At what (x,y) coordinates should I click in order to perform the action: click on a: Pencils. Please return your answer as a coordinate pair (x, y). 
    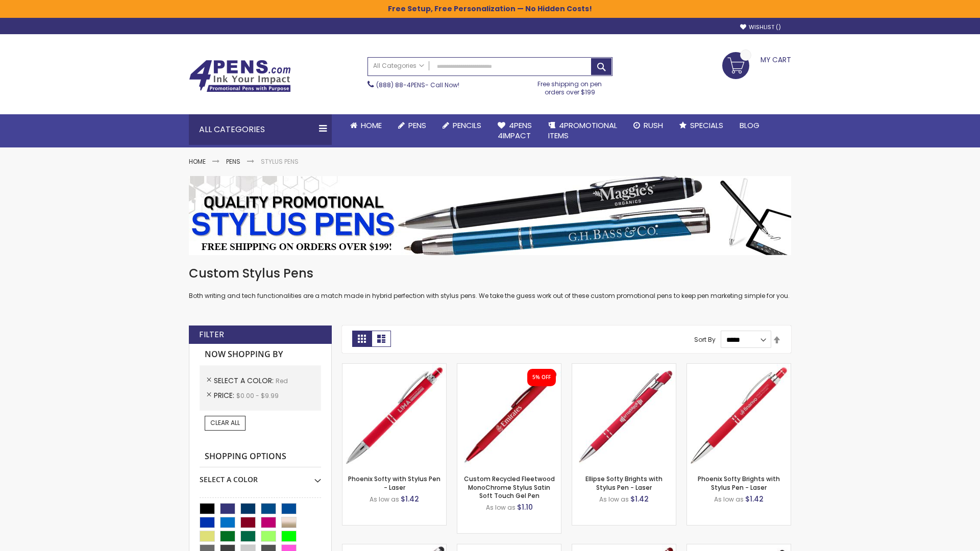
    Looking at the image, I should click on (462, 126).